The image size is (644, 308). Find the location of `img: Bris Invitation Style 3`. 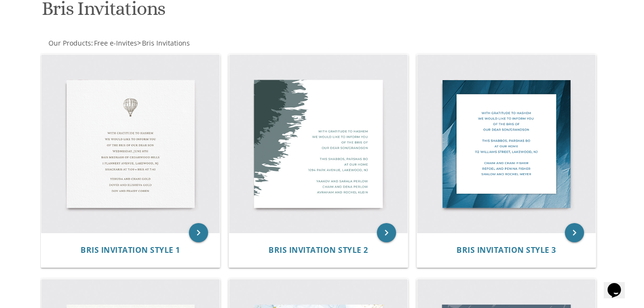

img: Bris Invitation Style 3 is located at coordinates (506, 143).